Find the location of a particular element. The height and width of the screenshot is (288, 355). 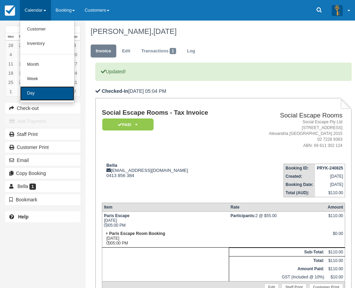

a: Bella 1 is located at coordinates (43, 186).